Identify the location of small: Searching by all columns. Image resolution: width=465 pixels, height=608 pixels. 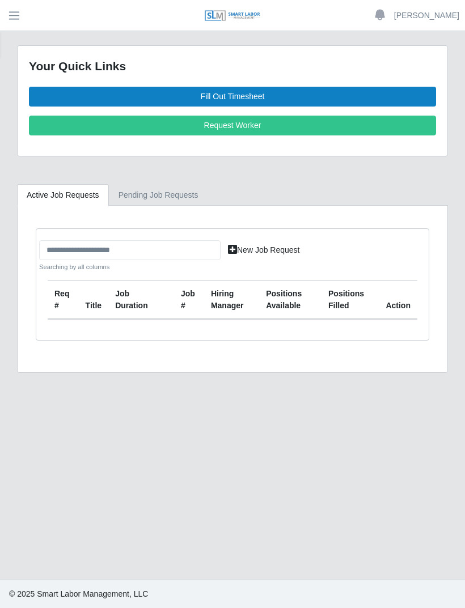
(130, 267).